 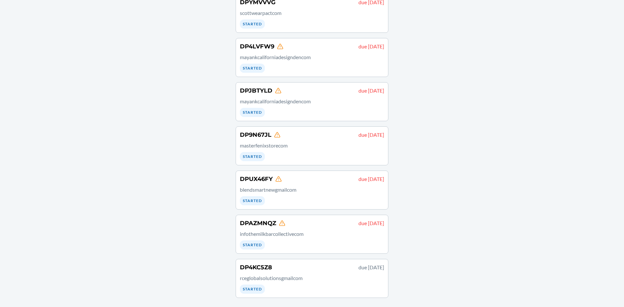 What do you see at coordinates (312, 146) in the screenshot?
I see `p: masterfenixstorecom` at bounding box center [312, 146].